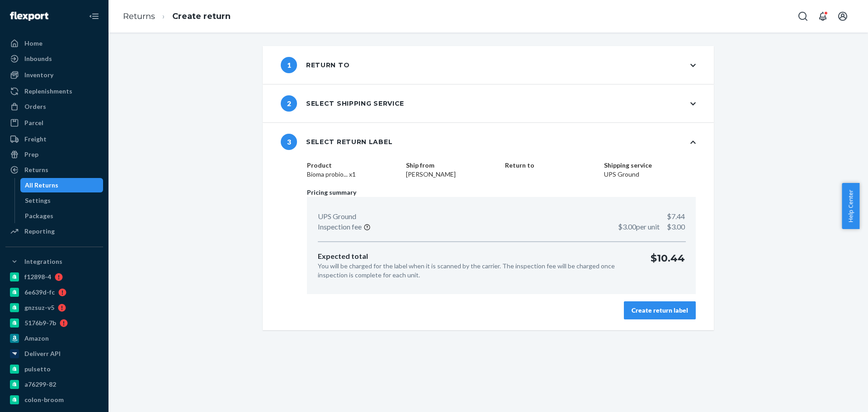 The image size is (868, 412). I want to click on p: Pricing summary, so click(502, 192).